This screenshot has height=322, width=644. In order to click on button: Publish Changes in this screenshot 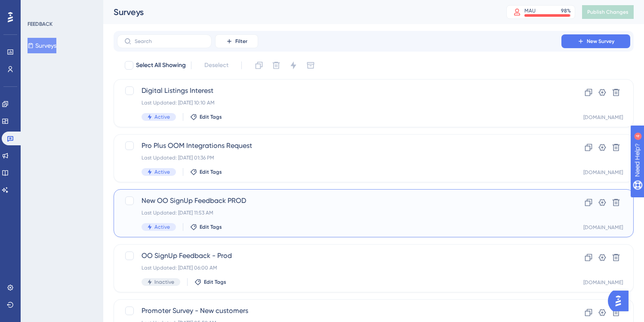, I will do `click(608, 12)`.